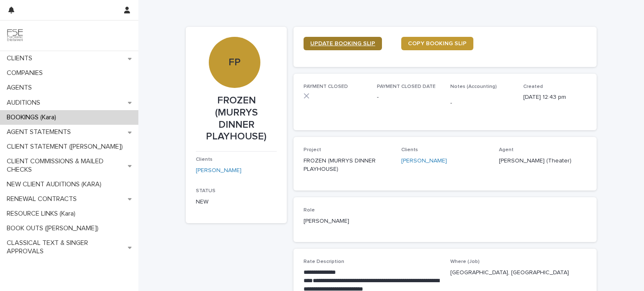 The height and width of the screenshot is (291, 644). Describe the element at coordinates (342, 44) in the screenshot. I see `a: UPDATE BOOKING SLIP` at that location.